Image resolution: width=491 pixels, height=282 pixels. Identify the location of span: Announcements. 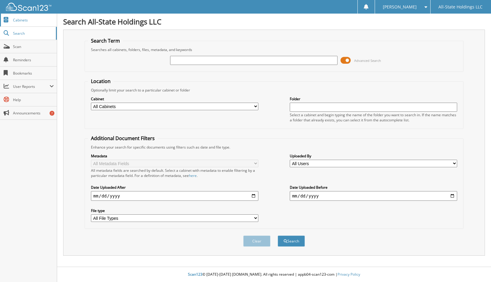
(33, 113).